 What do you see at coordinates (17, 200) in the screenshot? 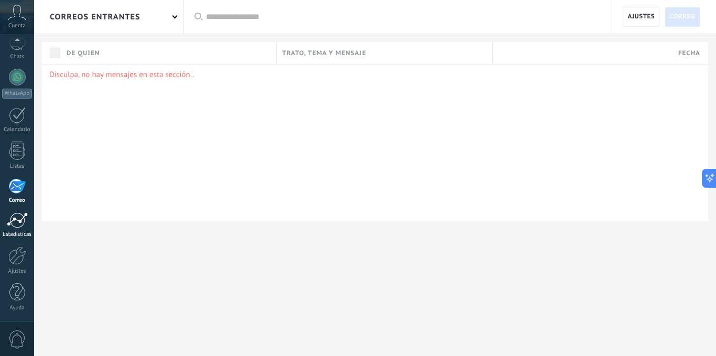
I see `div: Correo` at bounding box center [17, 200].